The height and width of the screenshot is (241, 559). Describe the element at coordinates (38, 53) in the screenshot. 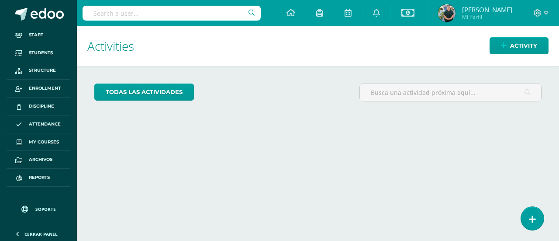

I see `a: Students` at that location.